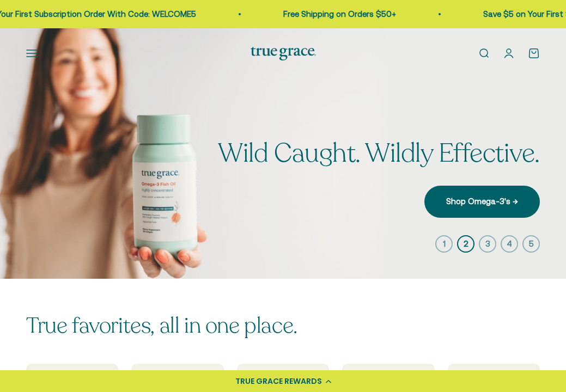  What do you see at coordinates (332, 13) in the screenshot?
I see `a: Free Shipping on Orders $50+` at bounding box center [332, 13].